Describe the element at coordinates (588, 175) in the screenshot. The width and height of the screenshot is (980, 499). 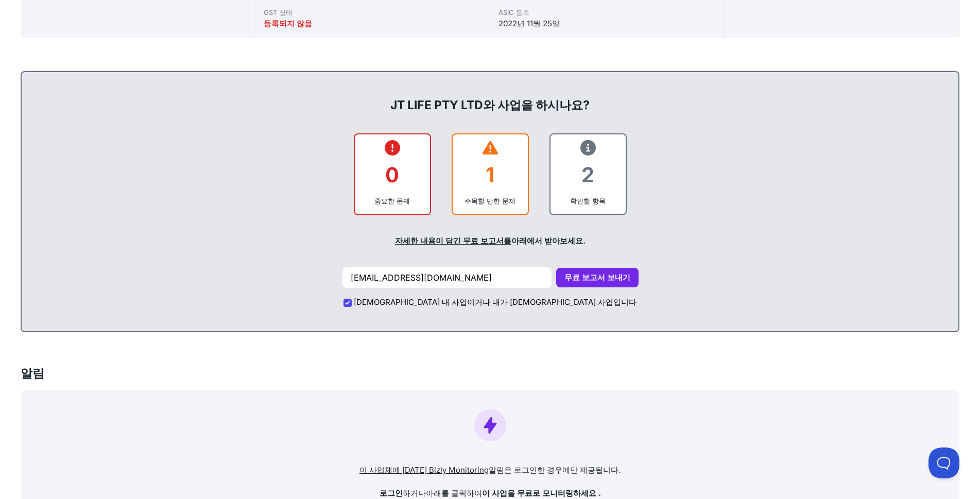
I see `font: 2` at that location.